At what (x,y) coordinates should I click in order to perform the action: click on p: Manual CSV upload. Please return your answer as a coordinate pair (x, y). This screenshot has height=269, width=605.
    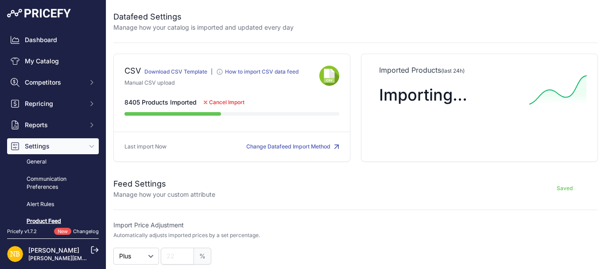
    Looking at the image, I should click on (222, 83).